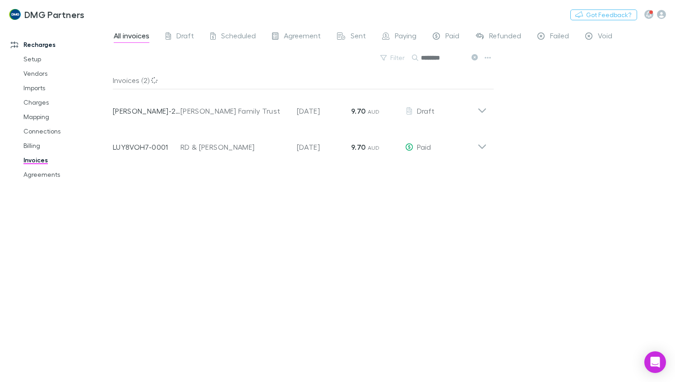 Image resolution: width=675 pixels, height=382 pixels. I want to click on span: Failed, so click(560, 37).